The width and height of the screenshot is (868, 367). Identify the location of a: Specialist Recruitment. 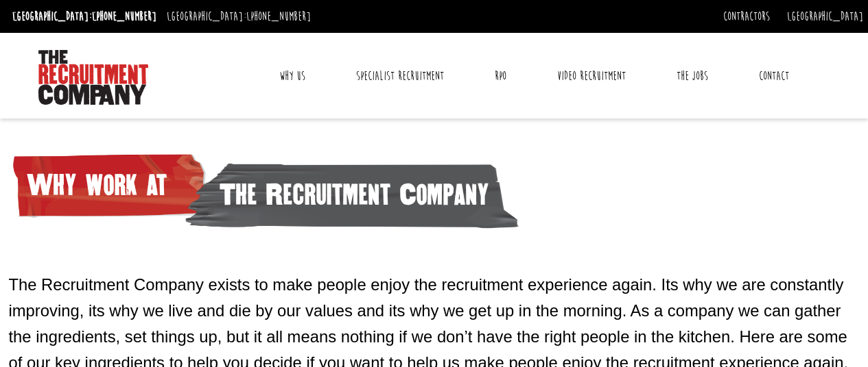
(400, 76).